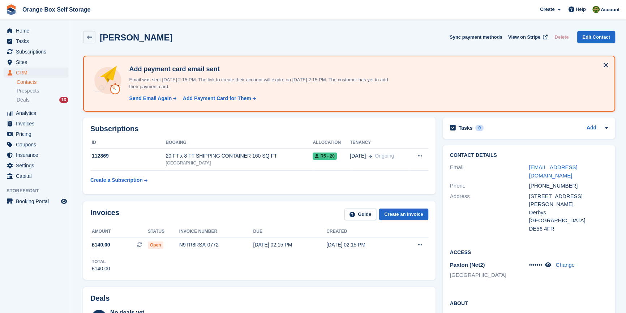 This screenshot has width=626, height=313. What do you see at coordinates (596, 37) in the screenshot?
I see `a: Edit Contact` at bounding box center [596, 37].